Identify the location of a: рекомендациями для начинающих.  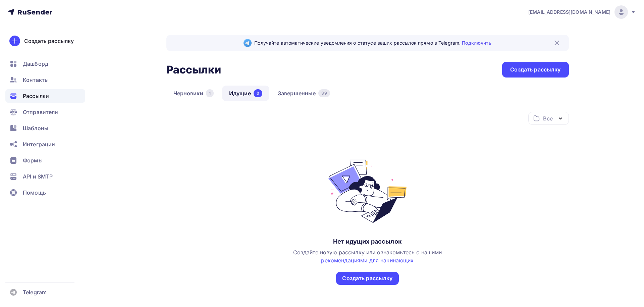
(367, 261).